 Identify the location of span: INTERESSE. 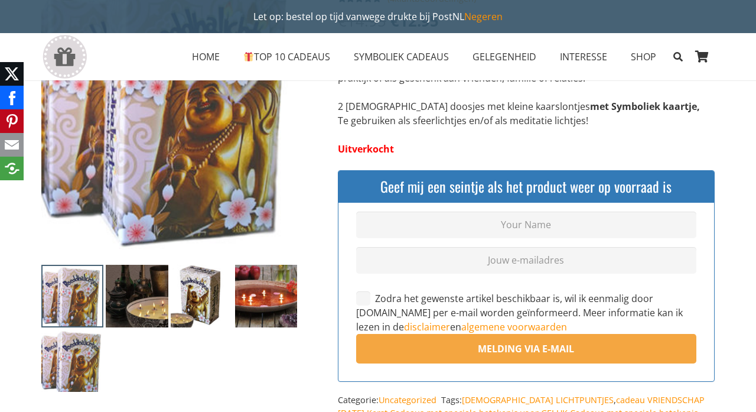
(583, 57).